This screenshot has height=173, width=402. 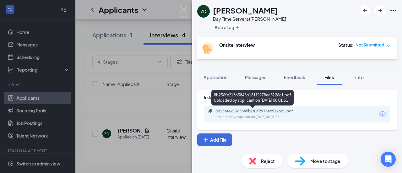 What do you see at coordinates (268, 161) in the screenshot?
I see `span: Reject` at bounding box center [268, 161].